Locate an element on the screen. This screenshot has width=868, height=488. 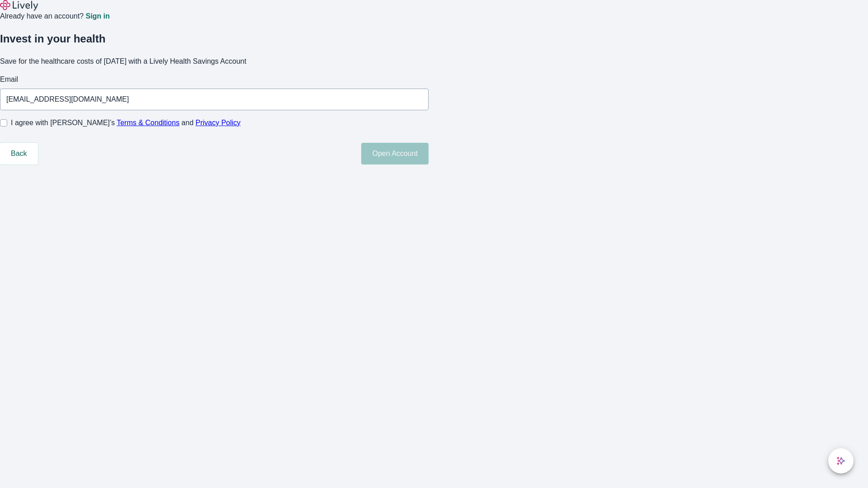
div: Sign in is located at coordinates (97, 16).